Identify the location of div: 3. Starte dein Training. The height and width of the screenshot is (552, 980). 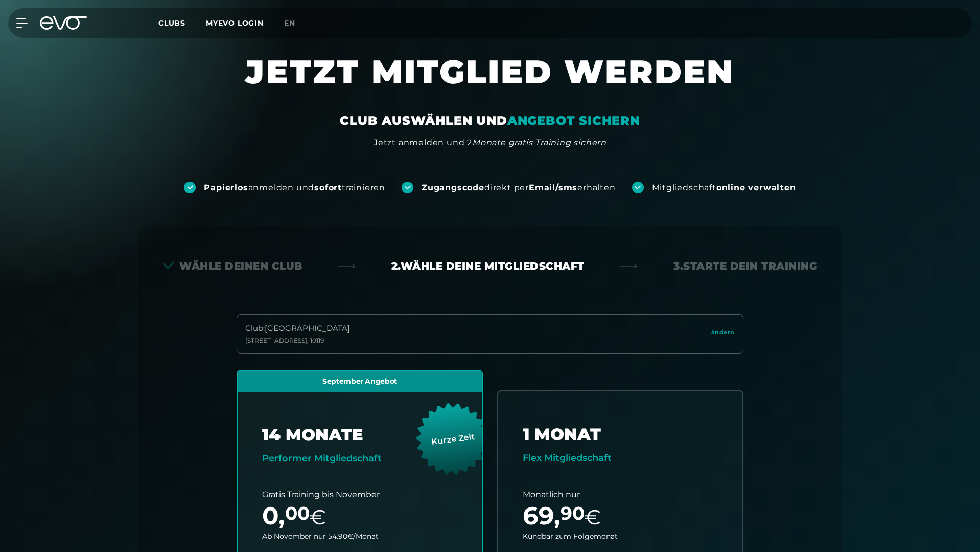
(745, 266).